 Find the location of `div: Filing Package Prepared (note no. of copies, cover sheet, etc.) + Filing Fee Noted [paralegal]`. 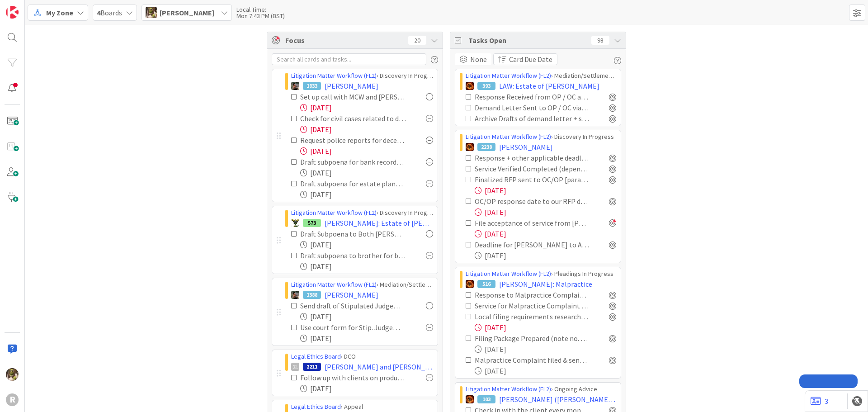

div: Filing Package Prepared (note no. of copies, cover sheet, etc.) + Filing Fee Noted [paralegal] is located at coordinates (532, 339).